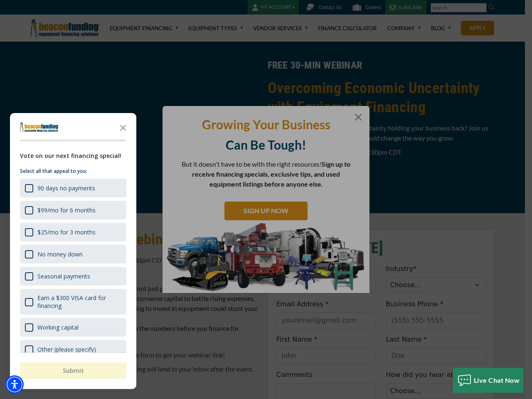  I want to click on button: Live Chat Now, so click(488, 380).